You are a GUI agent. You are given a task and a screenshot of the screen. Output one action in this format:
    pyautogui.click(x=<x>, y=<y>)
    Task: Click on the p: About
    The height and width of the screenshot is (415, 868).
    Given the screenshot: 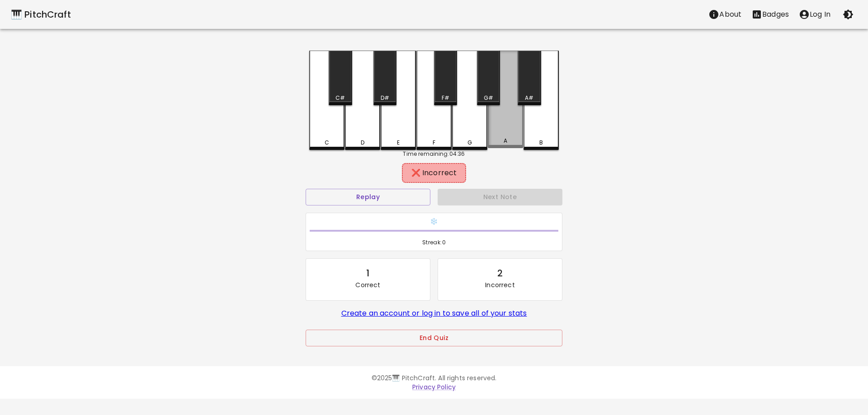 What is the action you would take?
    pyautogui.click(x=730, y=15)
    